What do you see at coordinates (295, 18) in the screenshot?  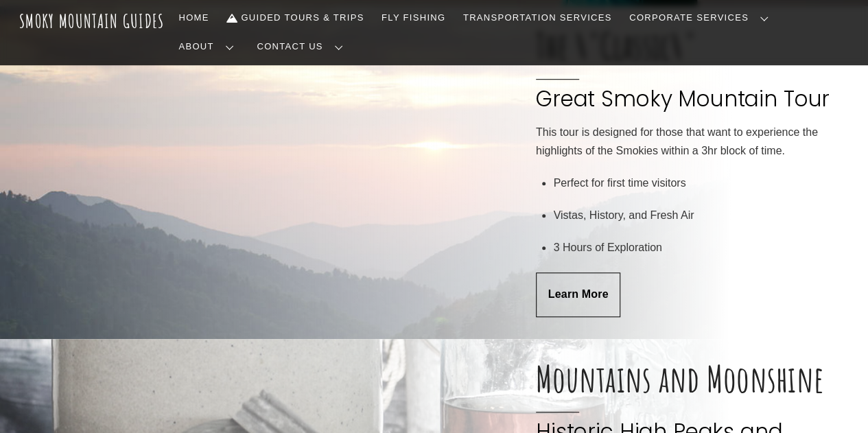 I see `a: Guided Tours & Trips` at bounding box center [295, 18].